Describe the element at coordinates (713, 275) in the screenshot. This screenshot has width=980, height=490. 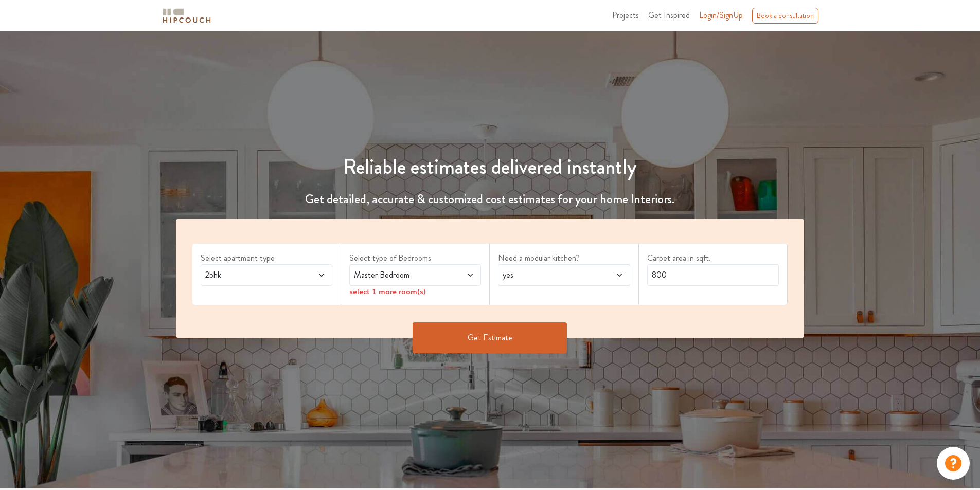
I see `input: Enter area sqft` at that location.